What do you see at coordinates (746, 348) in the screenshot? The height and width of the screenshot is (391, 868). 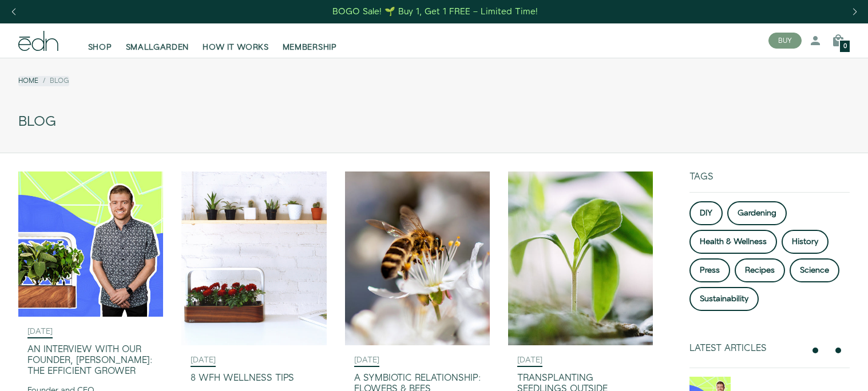 I see `div: Latest Articles` at bounding box center [746, 348].